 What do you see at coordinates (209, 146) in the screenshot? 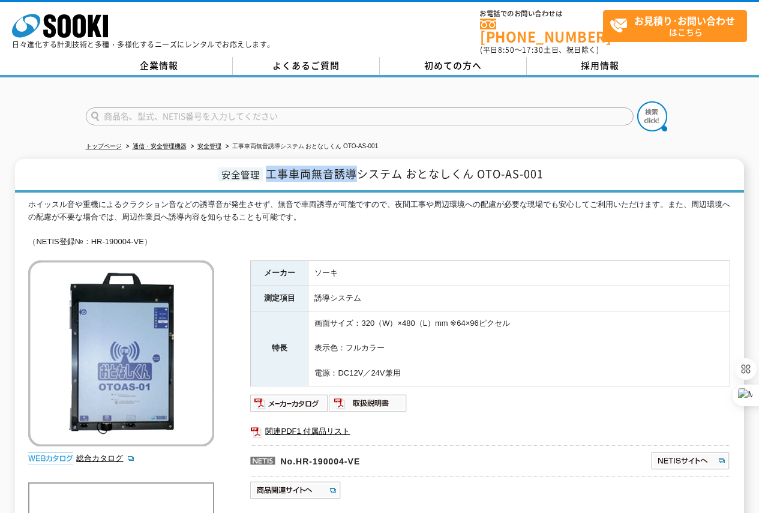
I see `a: 安全管理` at bounding box center [209, 146].